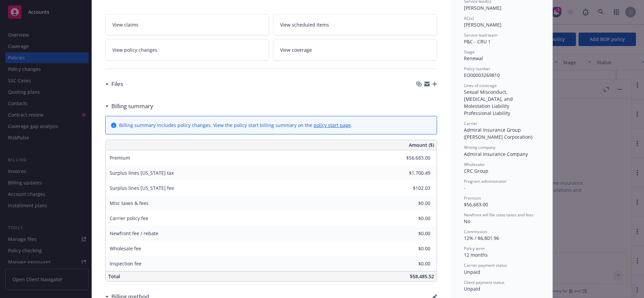  What do you see at coordinates (296, 50) in the screenshot?
I see `span: View coverage` at bounding box center [296, 50].